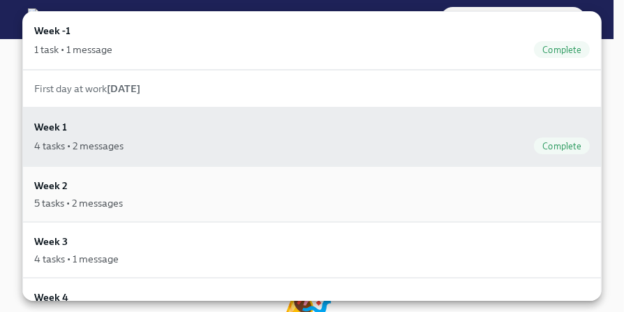 The width and height of the screenshot is (624, 312). What do you see at coordinates (78, 203) in the screenshot?
I see `div: 5 tasks • 2 messages` at bounding box center [78, 203].